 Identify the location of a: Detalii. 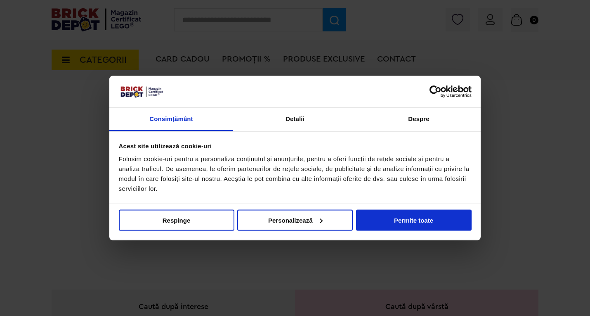
(295, 119).